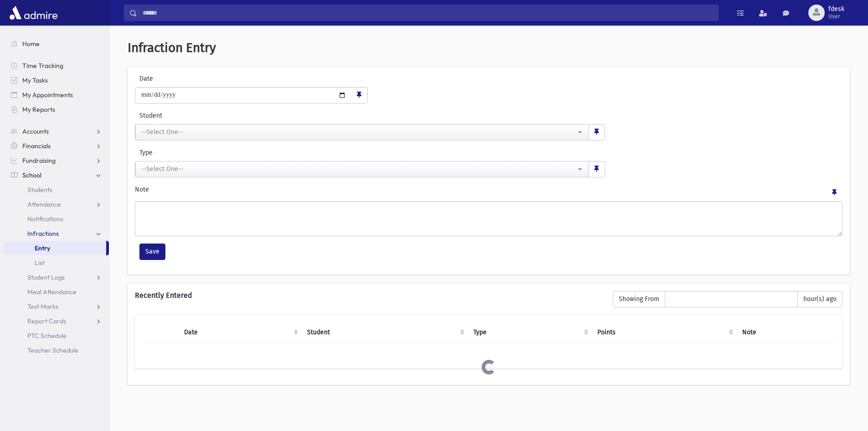 The image size is (868, 431). What do you see at coordinates (530, 332) in the screenshot?
I see `th: Type` at bounding box center [530, 332].